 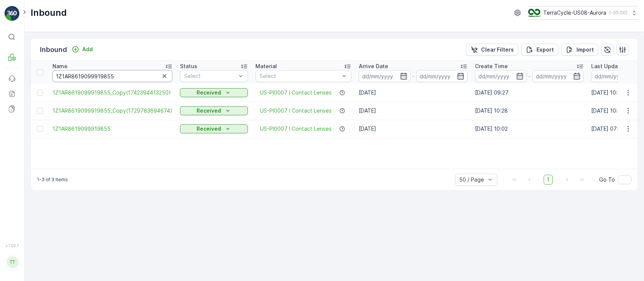 I want to click on span: Go To, so click(x=606, y=180).